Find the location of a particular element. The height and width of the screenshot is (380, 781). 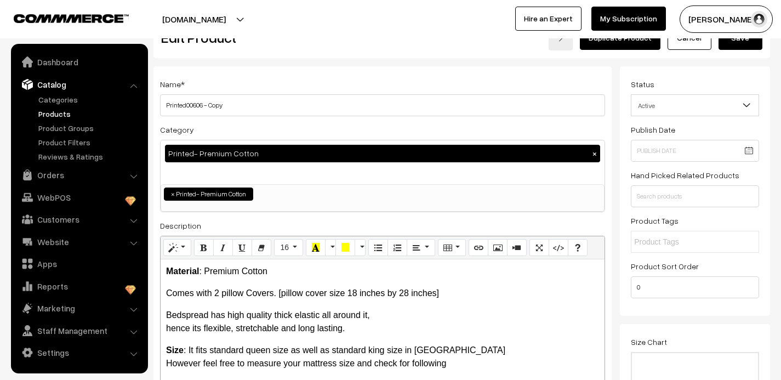

button: Video is located at coordinates (517, 248).